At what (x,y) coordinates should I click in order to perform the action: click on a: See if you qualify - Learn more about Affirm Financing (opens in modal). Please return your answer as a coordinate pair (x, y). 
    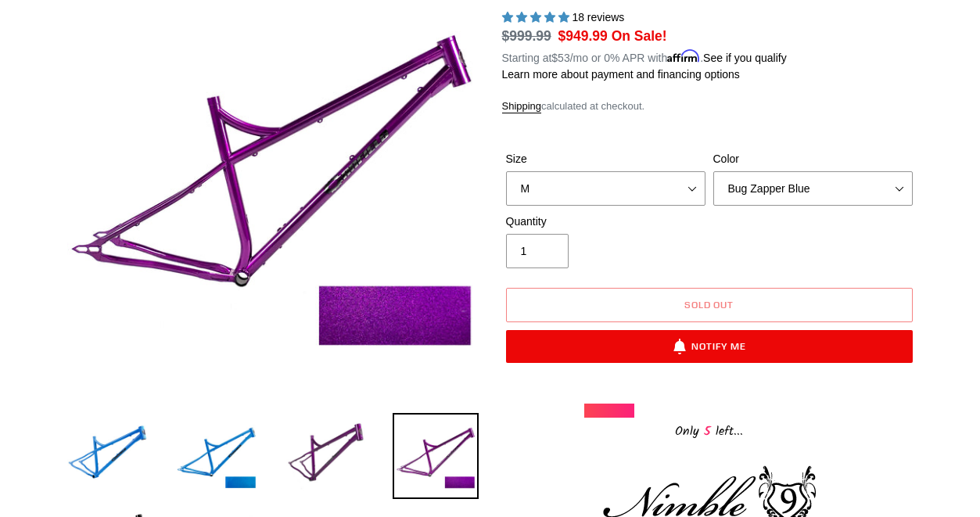
    Looking at the image, I should click on (744, 57).